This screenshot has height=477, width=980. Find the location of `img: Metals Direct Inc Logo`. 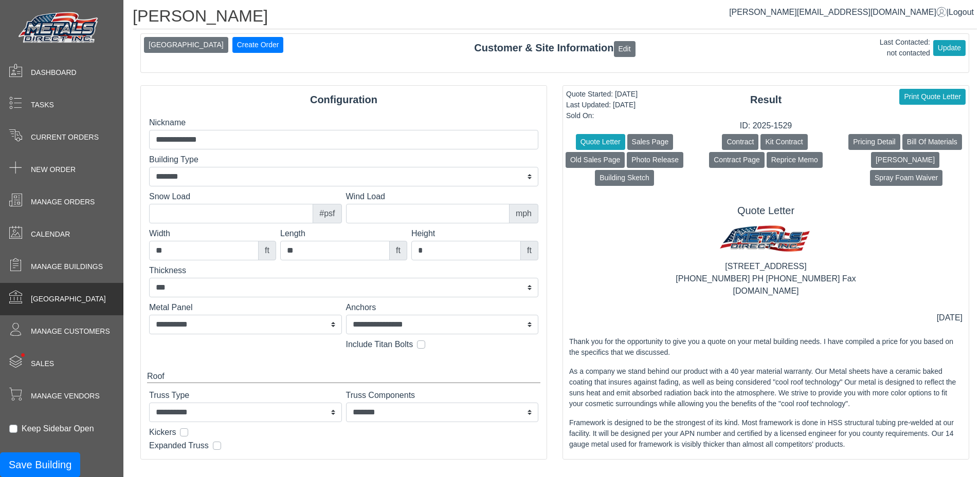

img: Metals Direct Inc Logo is located at coordinates (59, 28).